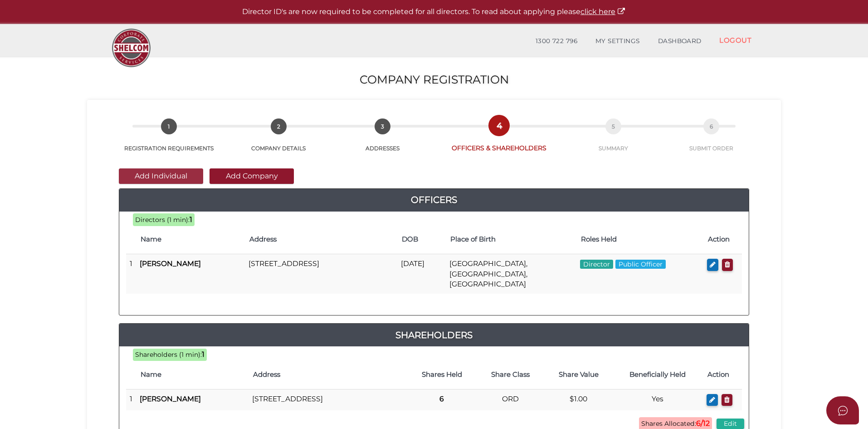 The height and width of the screenshot is (429, 868). I want to click on b: 6, so click(442, 398).